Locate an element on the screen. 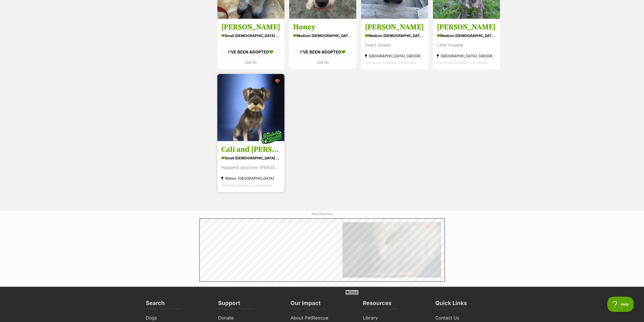  button: favourite is located at coordinates (278, 81).